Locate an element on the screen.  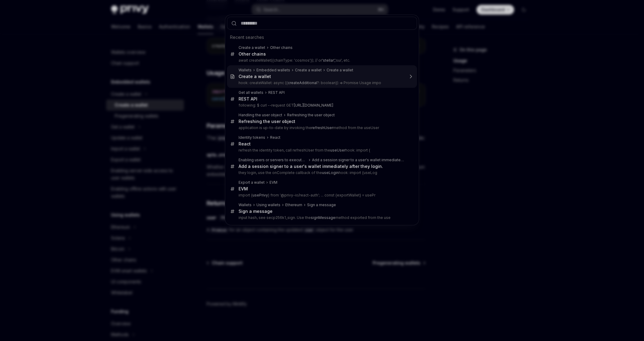
div: Using wallets is located at coordinates (268, 205).